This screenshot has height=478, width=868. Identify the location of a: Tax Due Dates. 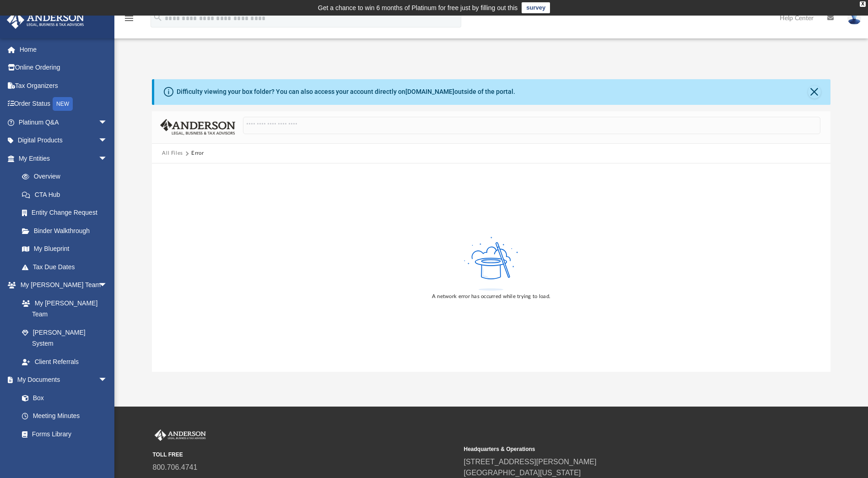
(67, 267).